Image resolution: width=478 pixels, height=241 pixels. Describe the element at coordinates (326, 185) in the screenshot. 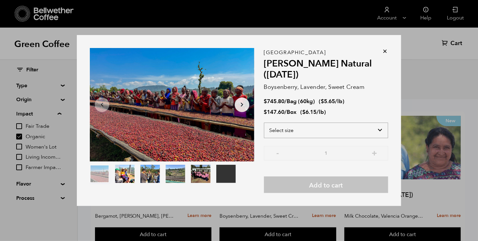

I see `button: Add to cart` at that location.